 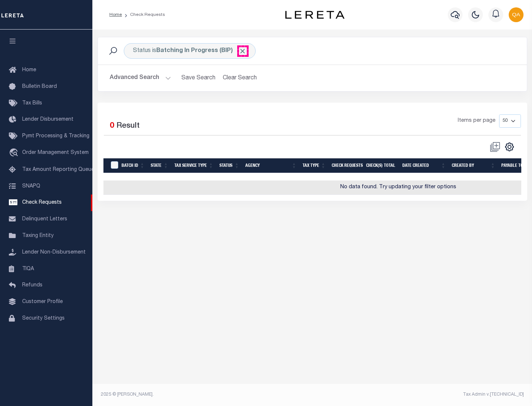 I want to click on span: TIQA, so click(x=28, y=269).